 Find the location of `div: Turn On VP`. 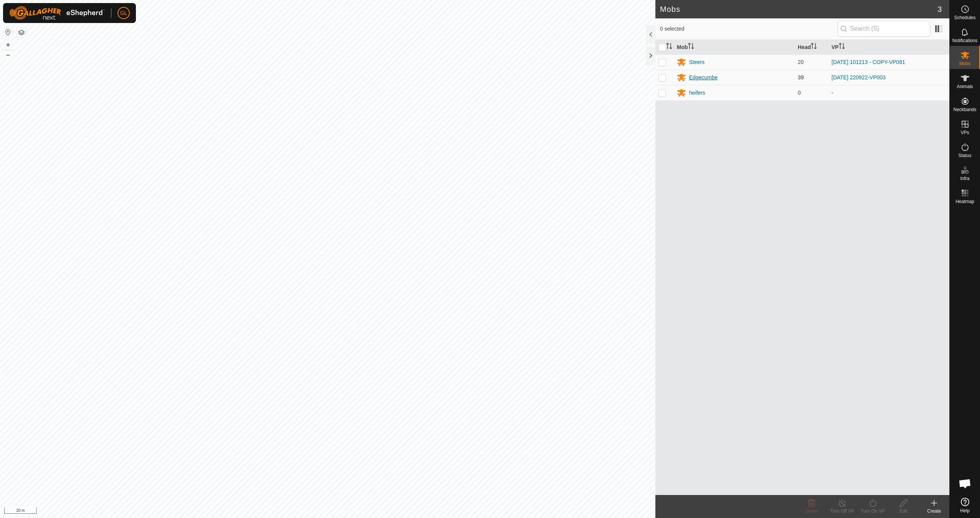

div: Turn On VP is located at coordinates (872, 511).